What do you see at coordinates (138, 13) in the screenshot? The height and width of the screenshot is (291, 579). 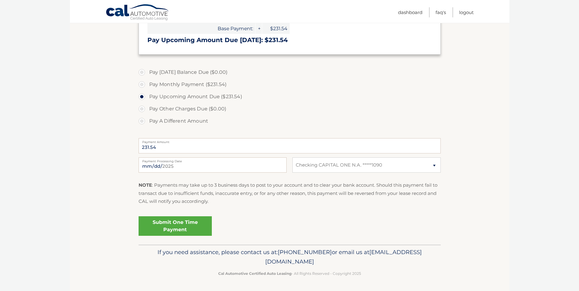 I see `a: Cal Automotive` at bounding box center [138, 13].